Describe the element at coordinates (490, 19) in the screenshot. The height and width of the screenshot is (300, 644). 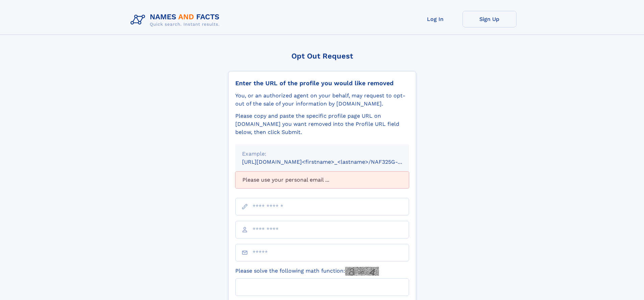
I see `a: Sign Up` at that location.